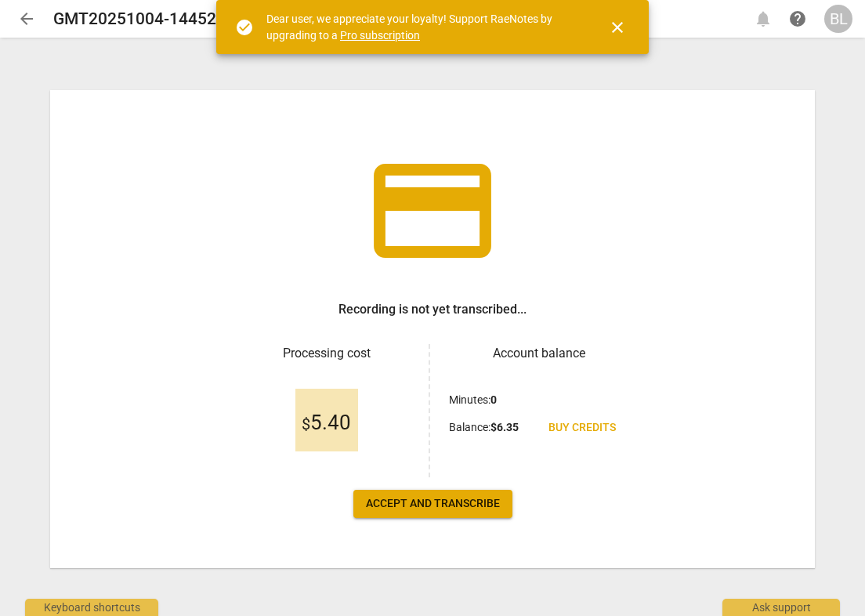 Image resolution: width=865 pixels, height=616 pixels. Describe the element at coordinates (472, 400) in the screenshot. I see `p: Minutes :` at that location.